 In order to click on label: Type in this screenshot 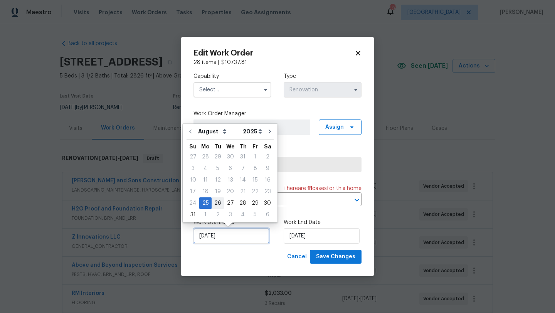, I will do `click(322, 76)`.